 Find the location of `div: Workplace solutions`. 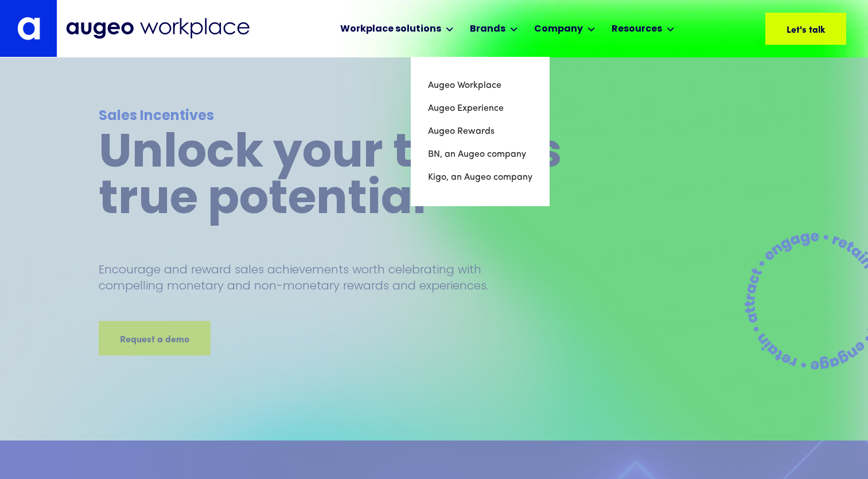

div: Workplace solutions is located at coordinates (391, 30).